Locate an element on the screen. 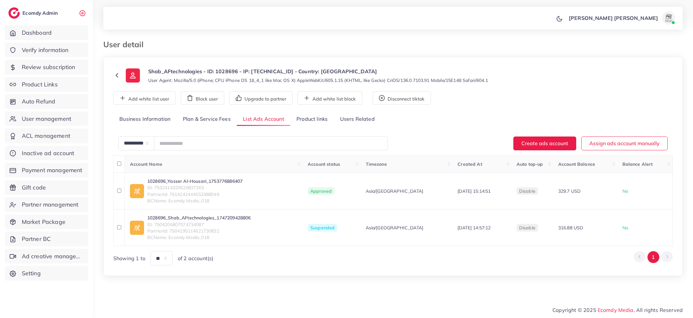 The height and width of the screenshot is (318, 693). span: Partner BC is located at coordinates (36, 239).